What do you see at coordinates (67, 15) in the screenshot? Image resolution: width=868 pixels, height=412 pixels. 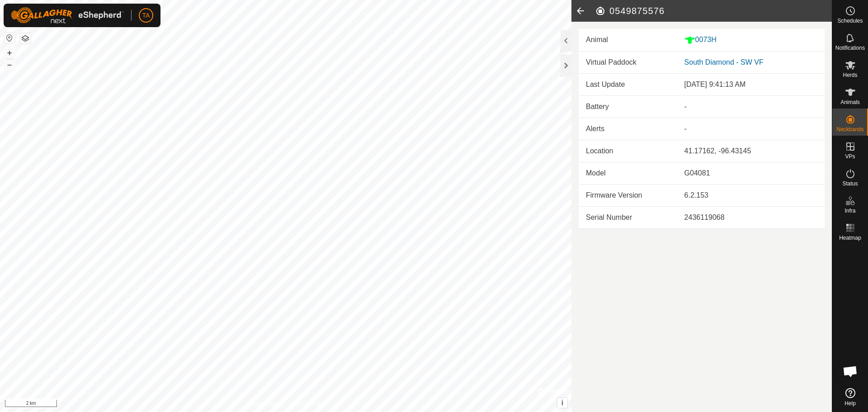 I see `img: Gallagher Logo` at bounding box center [67, 15].